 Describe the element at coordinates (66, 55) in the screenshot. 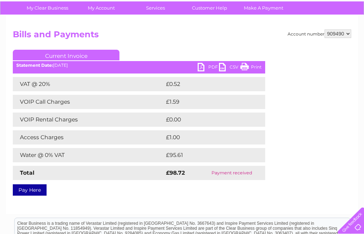

I see `a: Current Invoice` at that location.